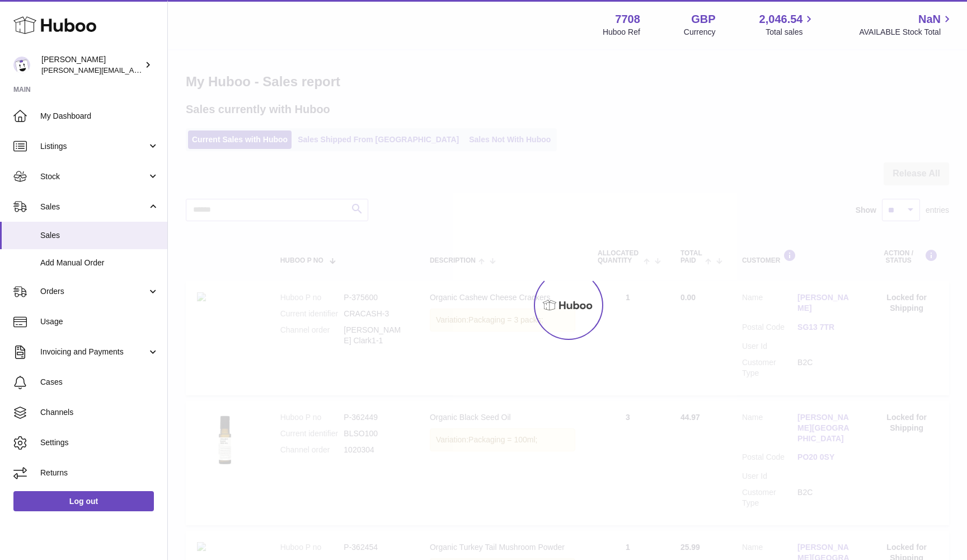  Describe the element at coordinates (99, 382) in the screenshot. I see `span: Cases` at that location.